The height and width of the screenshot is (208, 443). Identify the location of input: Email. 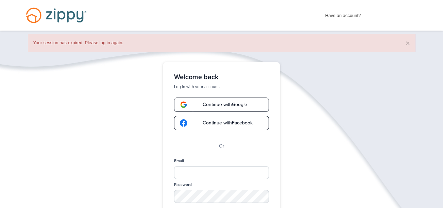
(221, 173).